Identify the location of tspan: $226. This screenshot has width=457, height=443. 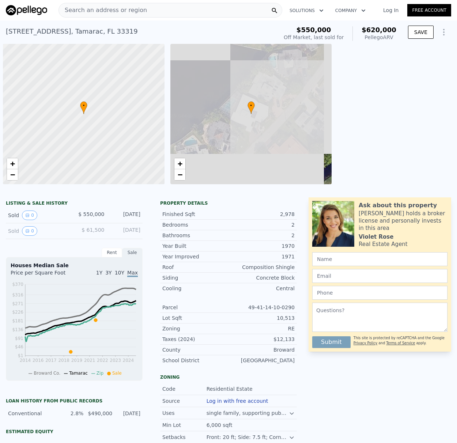
(18, 312).